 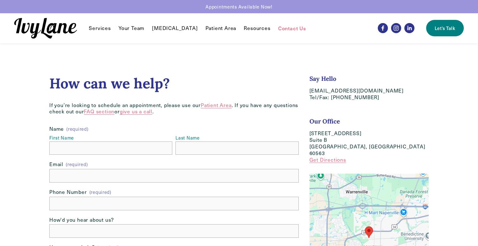 What do you see at coordinates (174, 109) in the screenshot?
I see `p: If you’re looking to schedule an appointment, please use our . If you have any questions check ou...` at bounding box center [174, 109].